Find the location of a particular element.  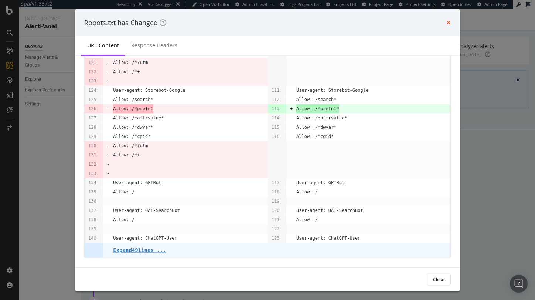

div: Close is located at coordinates (439, 279).